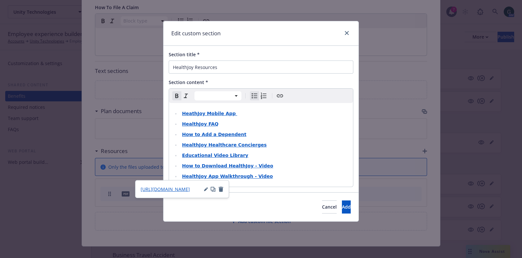 The width and height of the screenshot is (522, 258). What do you see at coordinates (329, 206) in the screenshot?
I see `span: Cancel` at bounding box center [329, 206].